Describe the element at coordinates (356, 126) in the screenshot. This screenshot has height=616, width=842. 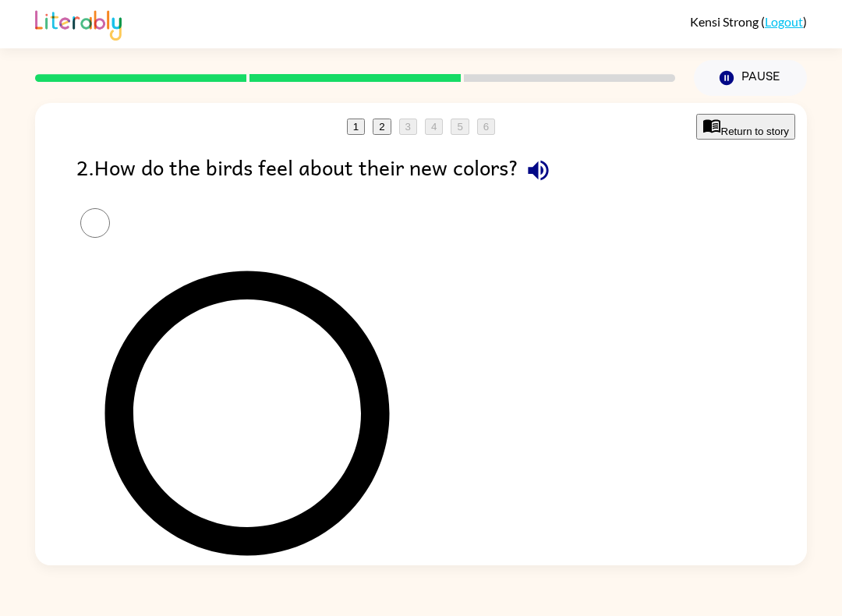
I see `button: 1` at that location.